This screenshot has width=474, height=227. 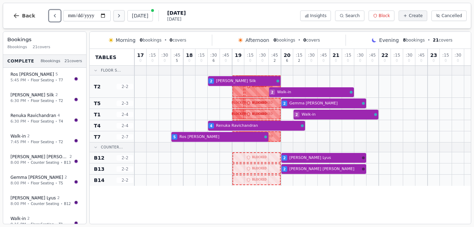 What do you see at coordinates (50, 61) in the screenshot?
I see `span: 8 bookings` at bounding box center [50, 61].